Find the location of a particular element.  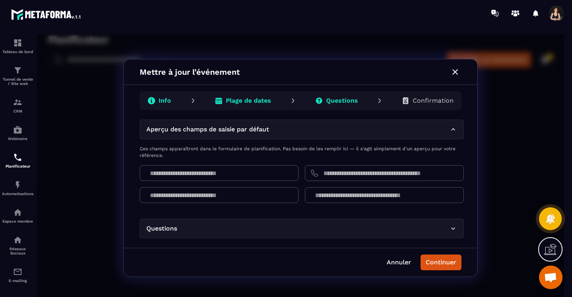

p: Tunnel de vente / Site web is located at coordinates (18, 81).